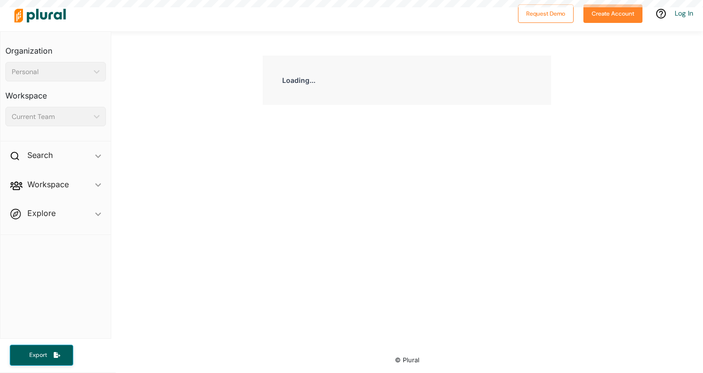 This screenshot has height=373, width=703. What do you see at coordinates (546, 14) in the screenshot?
I see `button: Request Demo` at bounding box center [546, 14].